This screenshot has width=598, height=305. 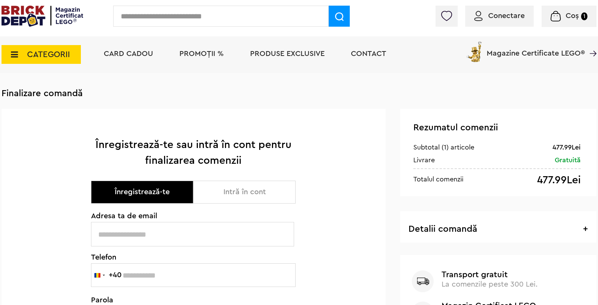 What do you see at coordinates (193, 216) in the screenshot?
I see `span: Adresa ta de email` at bounding box center [193, 216].